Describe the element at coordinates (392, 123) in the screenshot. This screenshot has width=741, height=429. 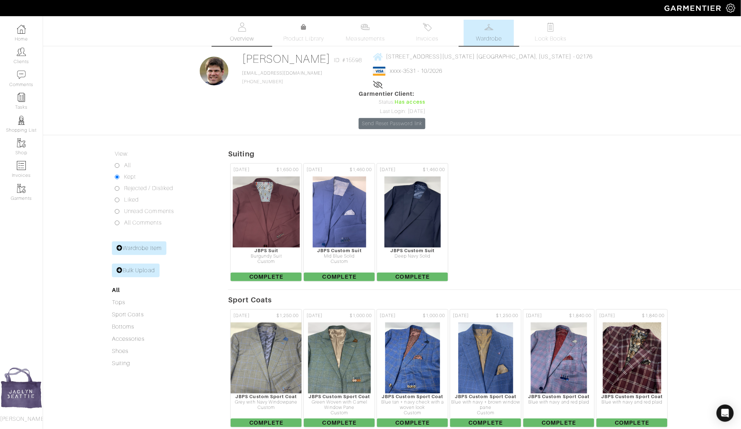
I see `a: Send Reset Password link` at that location.